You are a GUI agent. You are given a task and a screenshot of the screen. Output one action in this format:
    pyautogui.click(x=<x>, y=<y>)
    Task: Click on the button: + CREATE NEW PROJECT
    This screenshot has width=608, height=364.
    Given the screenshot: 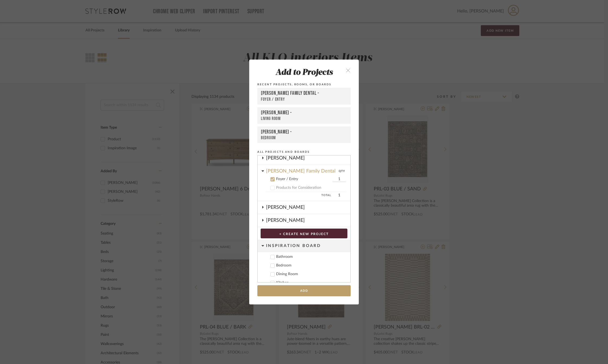 What is the action you would take?
    pyautogui.click(x=304, y=233)
    